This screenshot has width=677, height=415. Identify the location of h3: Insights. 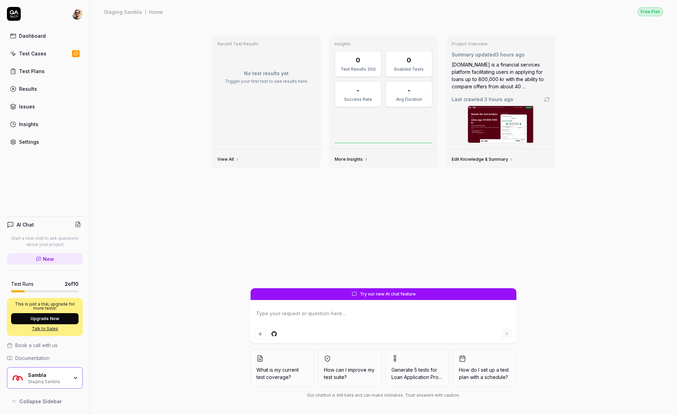
(384, 44).